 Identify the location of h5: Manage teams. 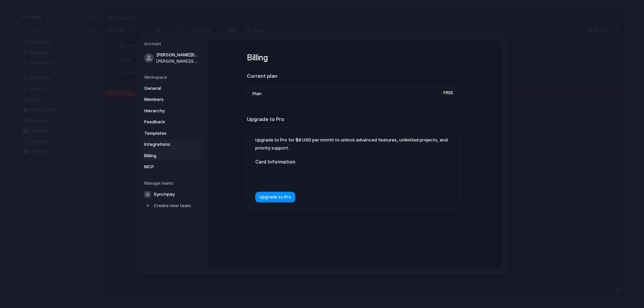
(173, 183).